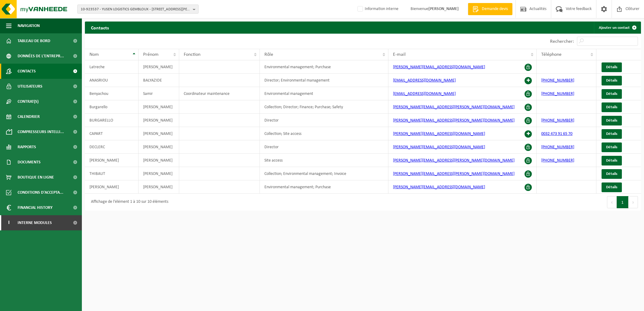 The width and height of the screenshot is (644, 311). What do you see at coordinates (551, 54) in the screenshot?
I see `span: Téléphone` at bounding box center [551, 54].